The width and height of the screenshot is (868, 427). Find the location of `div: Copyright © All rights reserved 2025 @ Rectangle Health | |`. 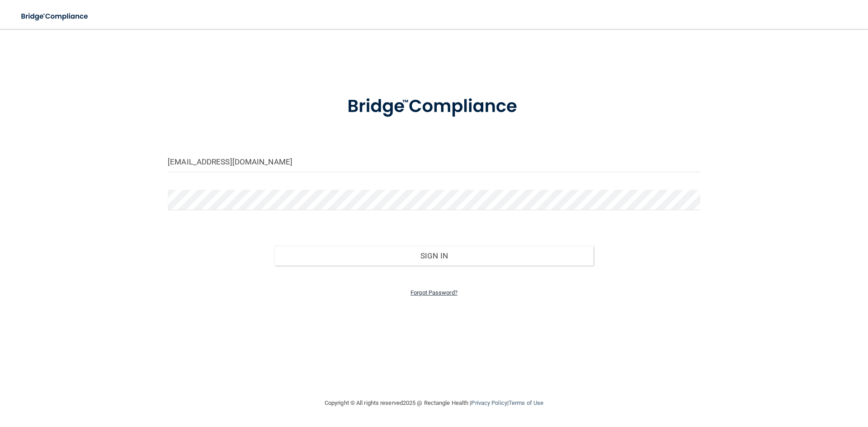

div: Copyright © All rights reserved 2025 @ Rectangle Health | | is located at coordinates (434, 403).